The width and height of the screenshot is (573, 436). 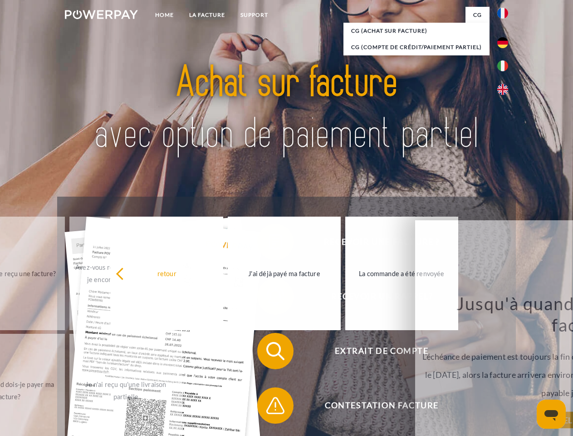 What do you see at coordinates (275, 405) in the screenshot?
I see `img: qb_warning.svg` at bounding box center [275, 405].